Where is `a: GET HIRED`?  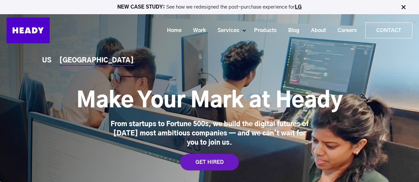 a: GET HIRED is located at coordinates (209, 163).